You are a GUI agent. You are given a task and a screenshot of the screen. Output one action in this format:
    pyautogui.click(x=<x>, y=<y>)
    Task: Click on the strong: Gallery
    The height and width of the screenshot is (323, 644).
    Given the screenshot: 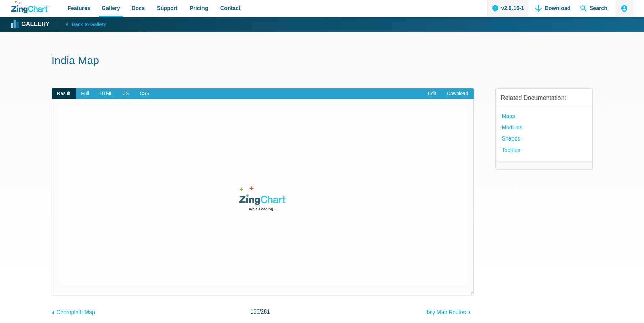 What is the action you would take?
    pyautogui.click(x=35, y=24)
    